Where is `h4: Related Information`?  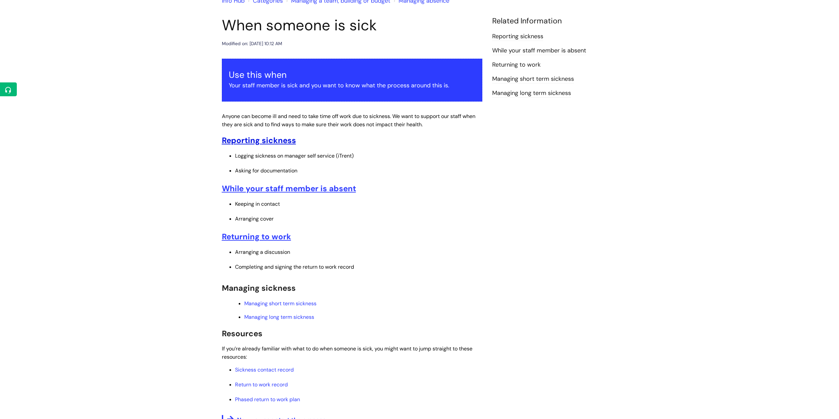 h4: Related Information is located at coordinates (555, 21).